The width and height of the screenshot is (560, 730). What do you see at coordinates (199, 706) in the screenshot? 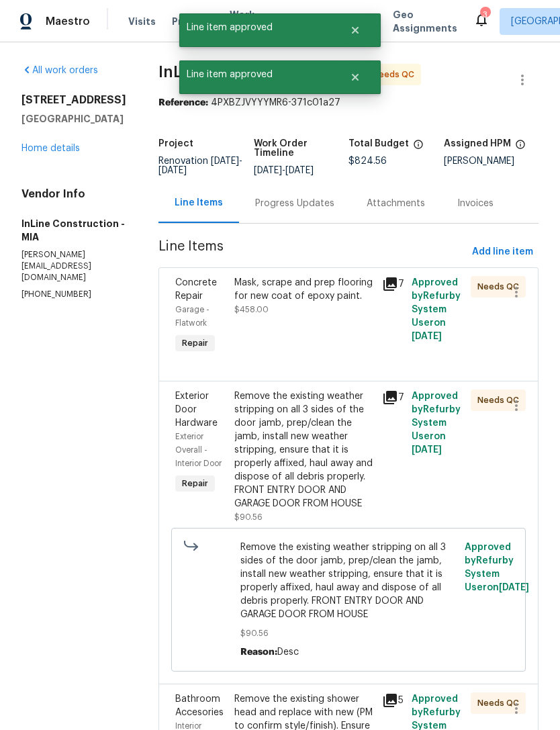
I see `span: Bathroom Accesories` at bounding box center [199, 706].